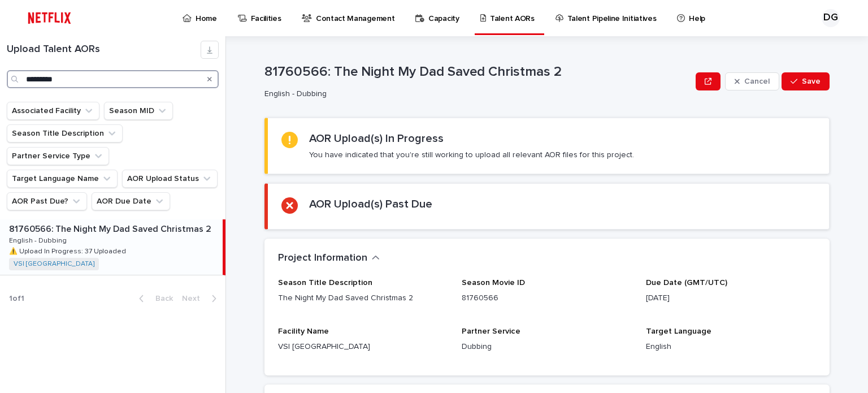 This screenshot has width=868, height=393. Describe the element at coordinates (69, 250) in the screenshot. I see `p: ⚠️ Upload In Progress: 37 Uploaded` at that location.